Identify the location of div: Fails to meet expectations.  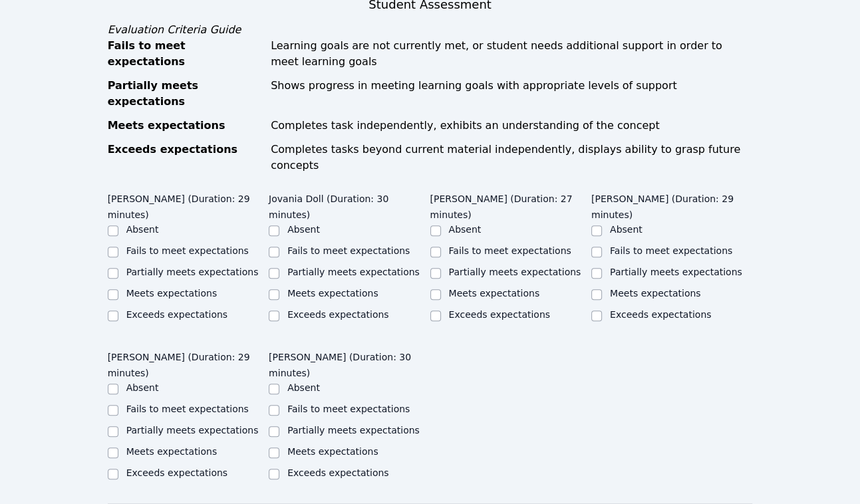
(185, 54).